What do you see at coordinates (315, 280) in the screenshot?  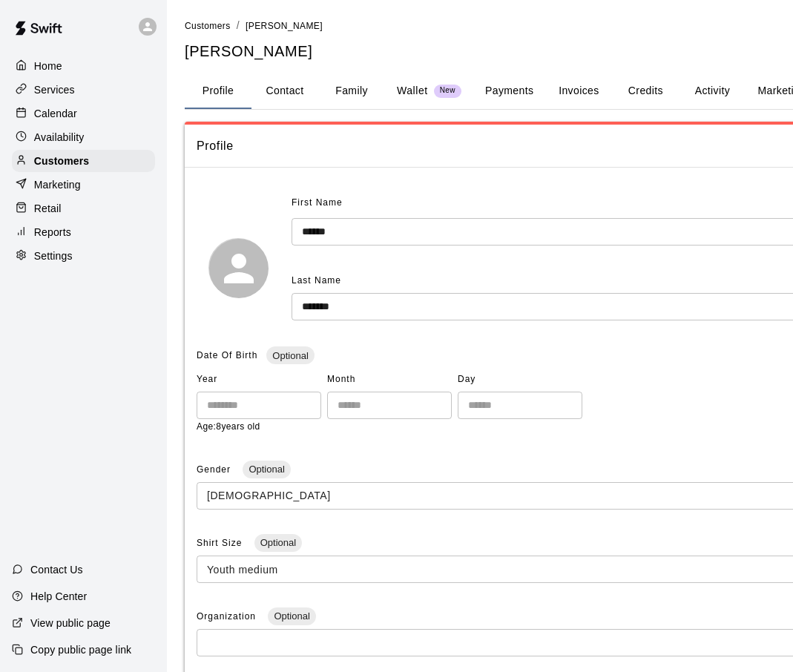 I see `span: Last Name` at bounding box center [315, 280].